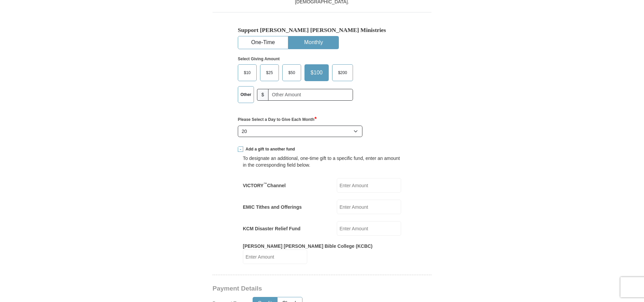  I want to click on label: KCM Disaster Relief Fund, so click(272, 229).